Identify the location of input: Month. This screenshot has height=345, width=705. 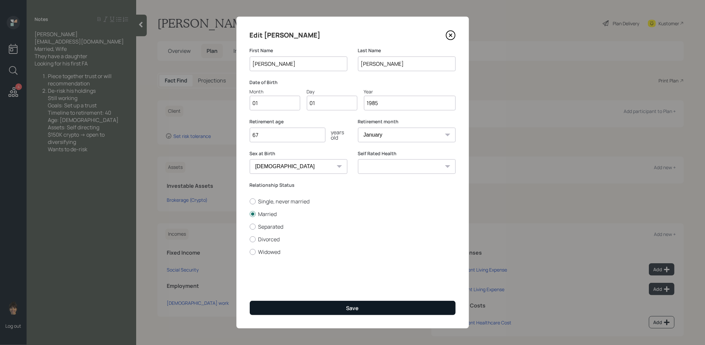
(275, 103).